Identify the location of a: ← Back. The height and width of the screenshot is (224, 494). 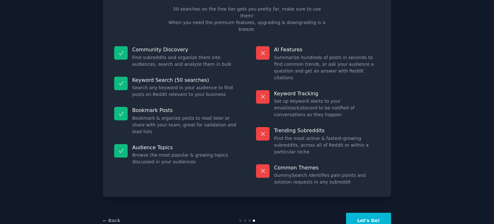
(112, 221).